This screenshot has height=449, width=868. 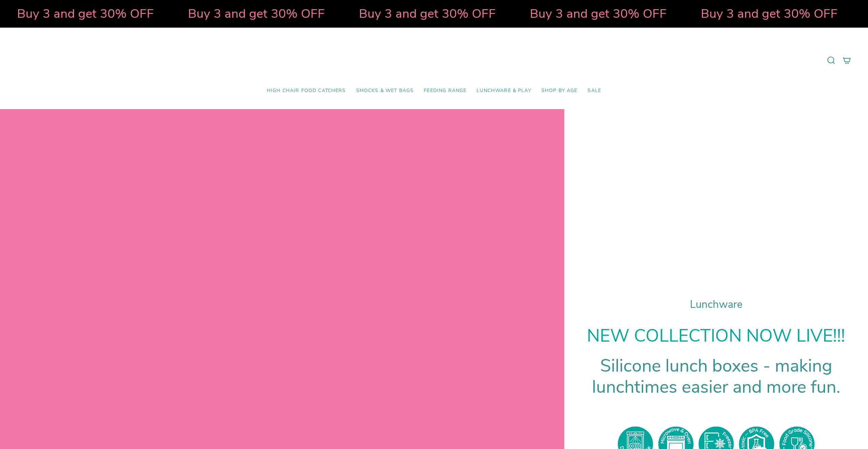 I want to click on div: Feeding Range, so click(x=445, y=91).